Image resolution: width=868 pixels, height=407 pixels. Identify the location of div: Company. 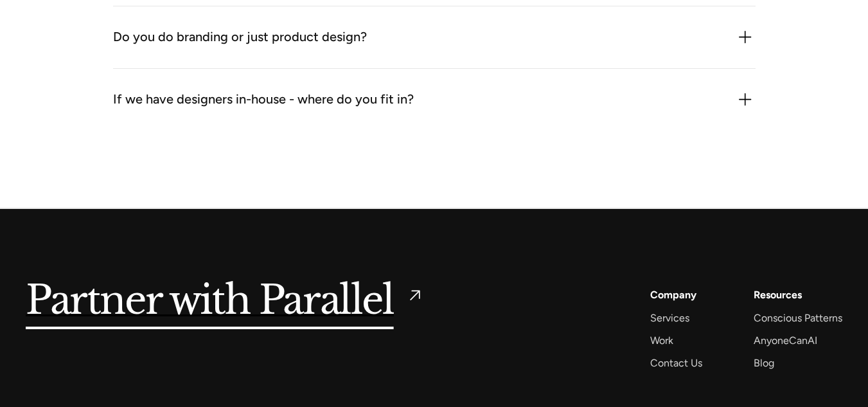
(674, 295).